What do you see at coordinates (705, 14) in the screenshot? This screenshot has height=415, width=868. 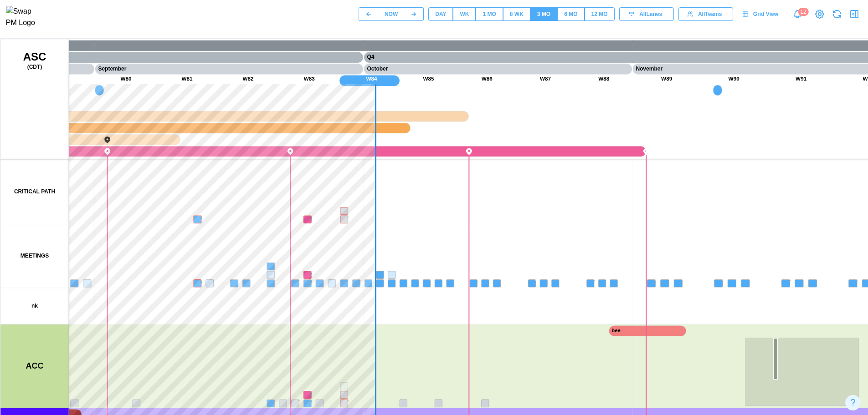 I see `button: AllTeams` at bounding box center [705, 14].